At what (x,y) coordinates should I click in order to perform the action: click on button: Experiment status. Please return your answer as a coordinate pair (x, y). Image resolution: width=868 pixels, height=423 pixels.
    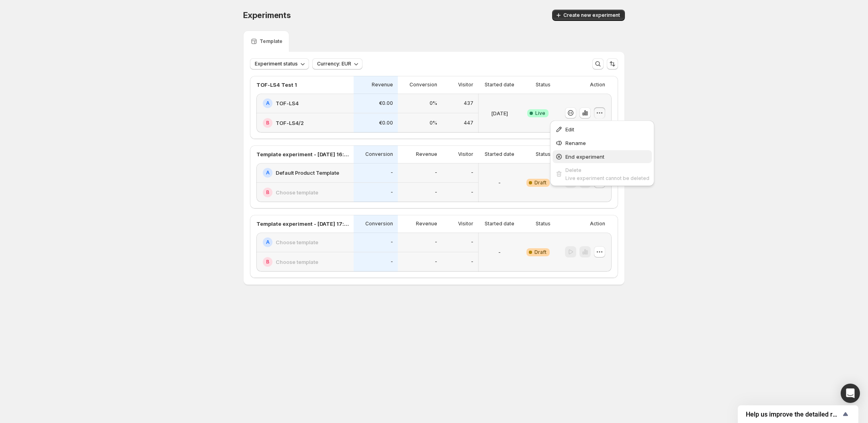
    Looking at the image, I should click on (279, 64).